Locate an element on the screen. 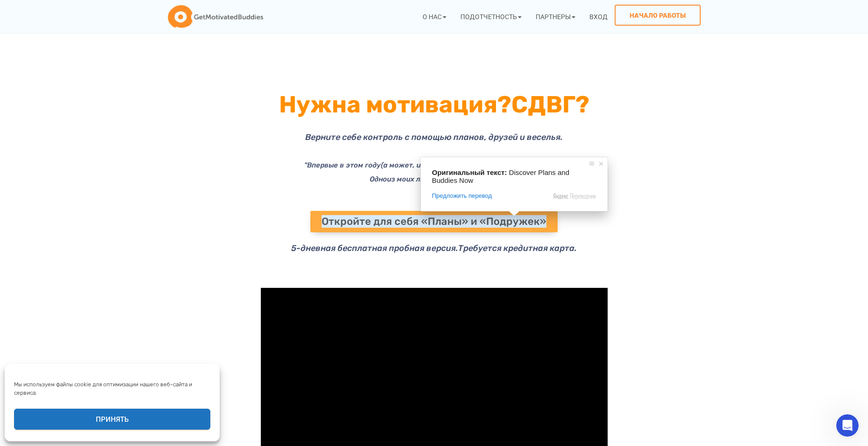 This screenshot has height=446, width=868. ya-tr-span: О нас is located at coordinates (432, 17).